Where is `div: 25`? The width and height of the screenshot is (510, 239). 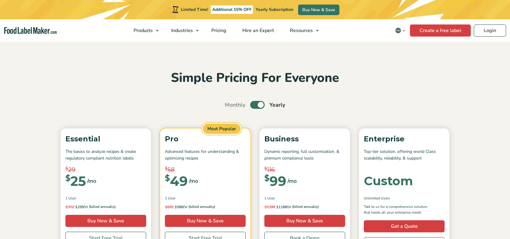 div: 25 is located at coordinates (76, 181).